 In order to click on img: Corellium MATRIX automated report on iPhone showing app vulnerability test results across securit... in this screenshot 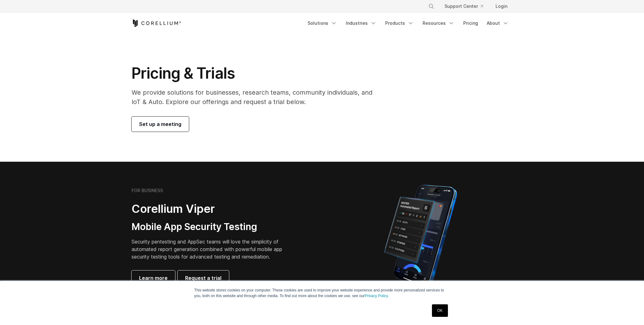, I will do `click(420, 237)`.